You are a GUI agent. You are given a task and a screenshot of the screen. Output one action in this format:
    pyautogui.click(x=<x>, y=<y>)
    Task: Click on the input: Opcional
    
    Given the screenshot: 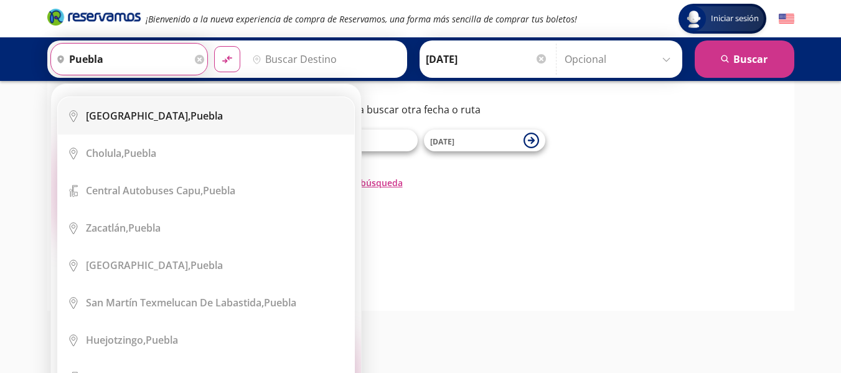 What is the action you would take?
    pyautogui.click(x=620, y=59)
    